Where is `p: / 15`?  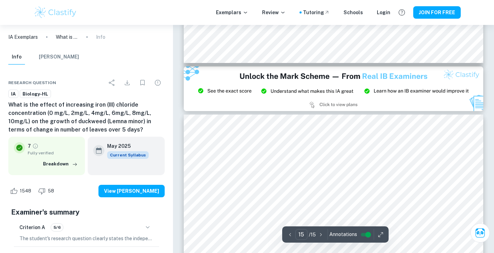
p: / 15 is located at coordinates (312, 235).